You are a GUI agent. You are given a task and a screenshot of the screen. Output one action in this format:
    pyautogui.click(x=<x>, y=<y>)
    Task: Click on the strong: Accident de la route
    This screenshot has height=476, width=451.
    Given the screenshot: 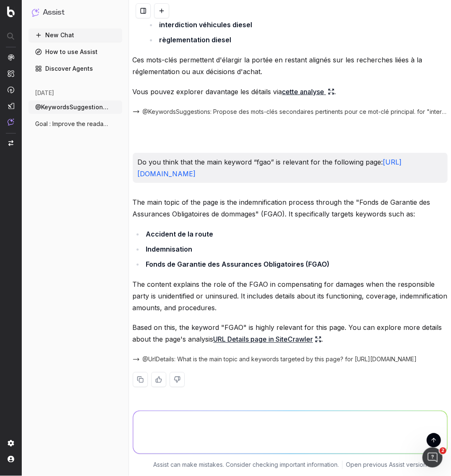 What is the action you would take?
    pyautogui.click(x=180, y=234)
    